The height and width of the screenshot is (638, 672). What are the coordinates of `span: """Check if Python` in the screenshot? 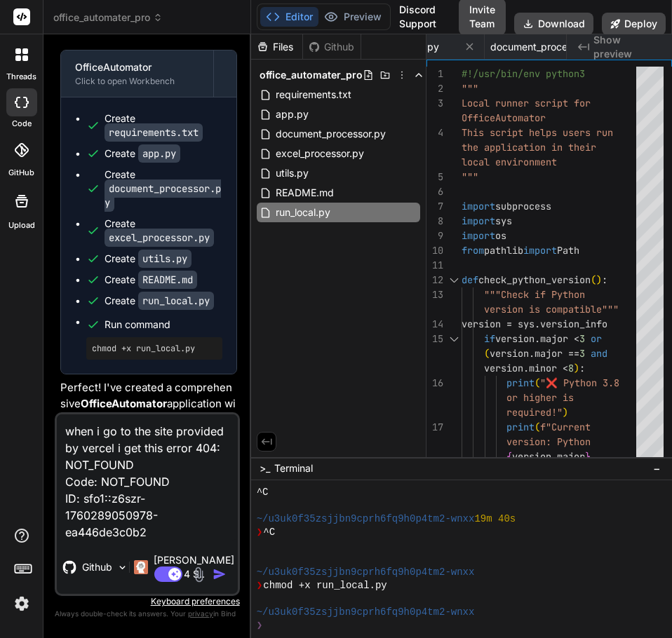 It's located at (534, 294).